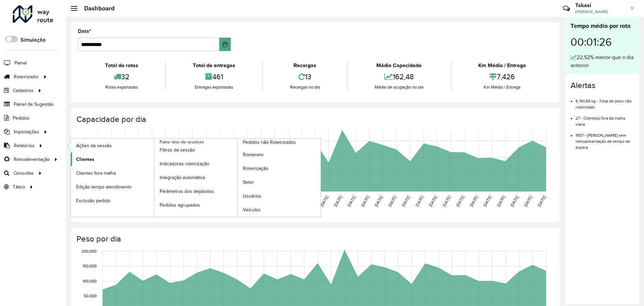 The height and width of the screenshot is (306, 644). Describe the element at coordinates (600, 5) in the screenshot. I see `h3: Takasi` at that location.